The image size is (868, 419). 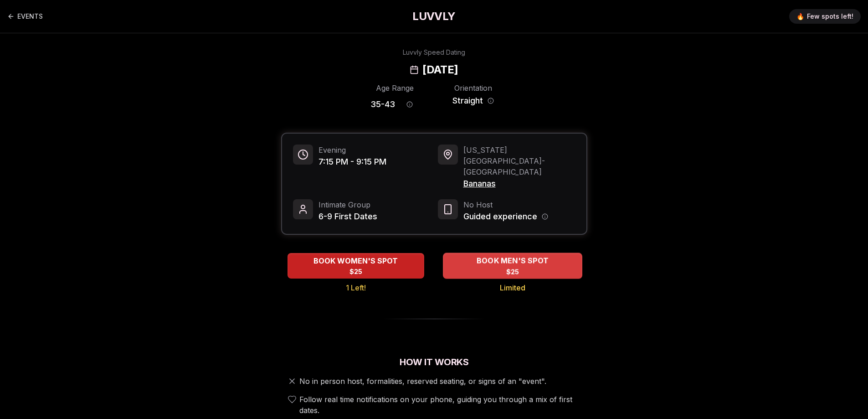 What do you see at coordinates (830, 16) in the screenshot?
I see `span: Few spots left!` at bounding box center [830, 16].